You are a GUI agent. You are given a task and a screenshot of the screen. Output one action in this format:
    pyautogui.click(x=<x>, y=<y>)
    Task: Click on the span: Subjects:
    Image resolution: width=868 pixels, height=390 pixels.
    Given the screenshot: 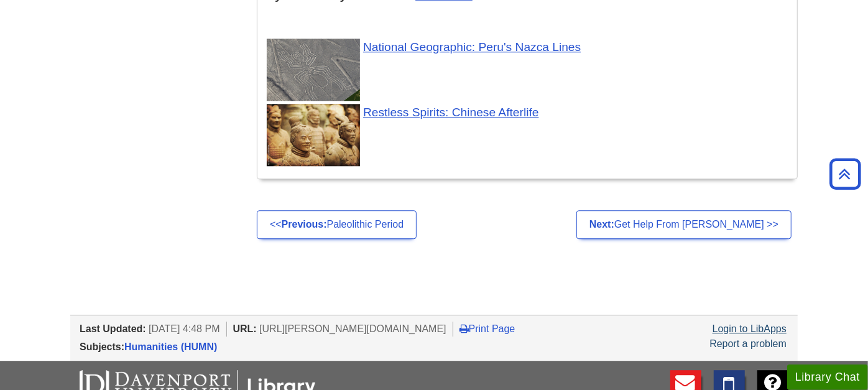 What is the action you would take?
    pyautogui.click(x=102, y=347)
    